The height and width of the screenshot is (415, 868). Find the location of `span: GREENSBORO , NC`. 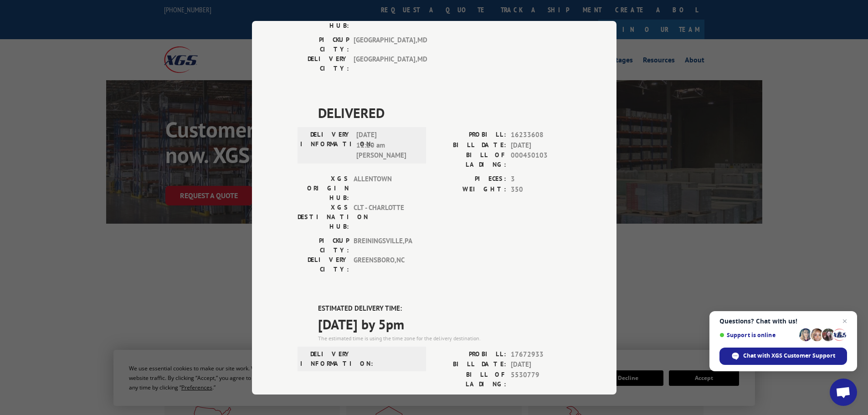

span: GREENSBORO , NC is located at coordinates (384, 265).